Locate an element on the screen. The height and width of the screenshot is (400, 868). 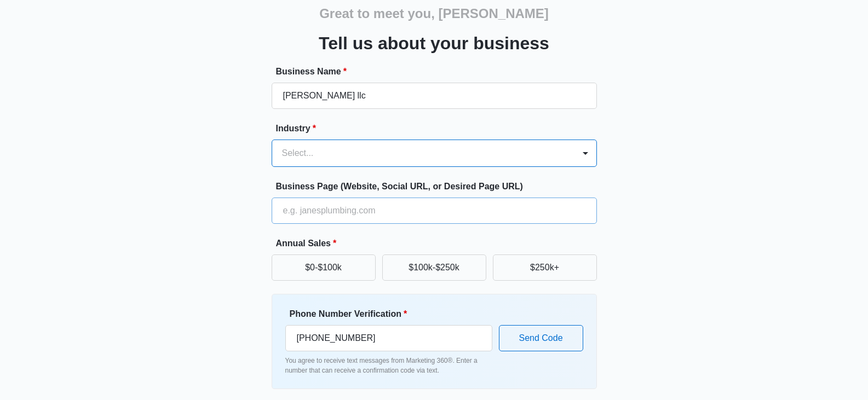
label: Annual Sales is located at coordinates (438, 243).